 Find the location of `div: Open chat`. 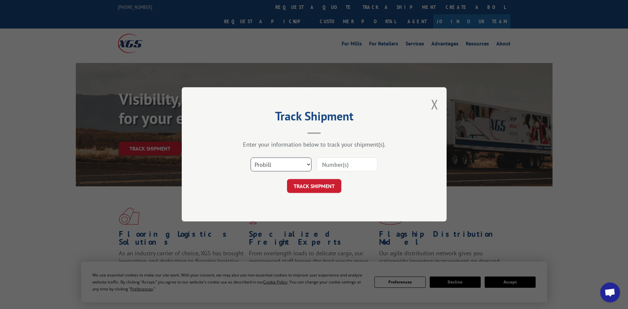

div: Open chat is located at coordinates (610, 292).